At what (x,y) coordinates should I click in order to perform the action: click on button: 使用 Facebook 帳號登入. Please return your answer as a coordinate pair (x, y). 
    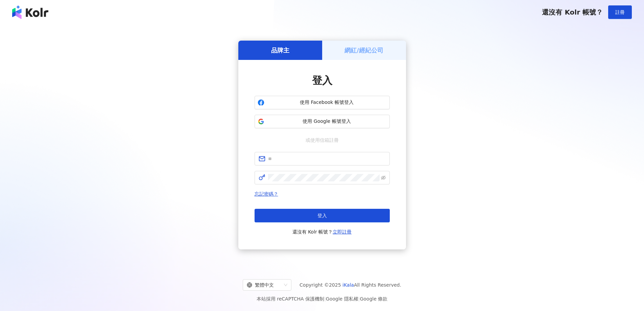
    Looking at the image, I should click on (322, 103).